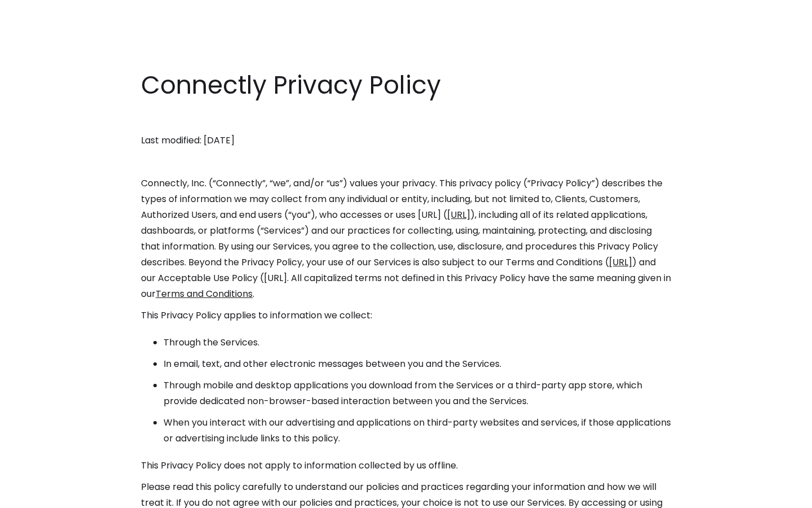 This screenshot has height=508, width=812. Describe the element at coordinates (406, 466) in the screenshot. I see `p: This Privacy Policy does not apply to information collected by us offline.` at that location.